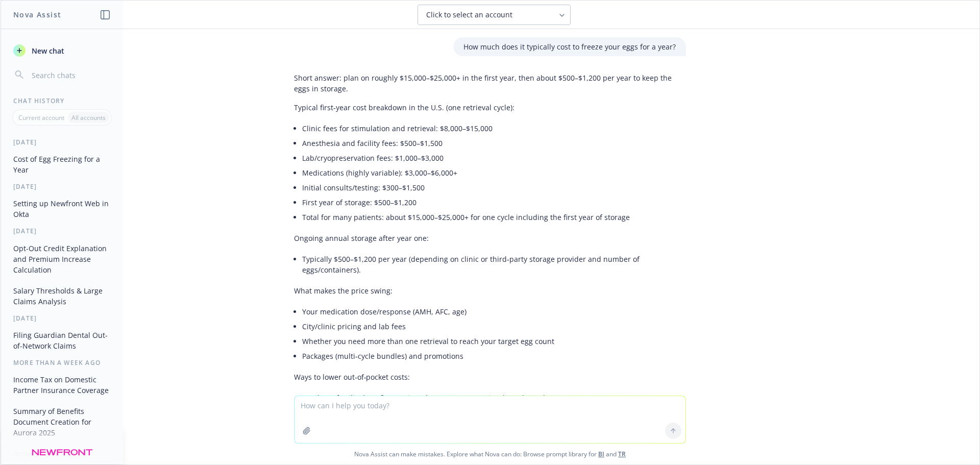  What do you see at coordinates (469, 15) in the screenshot?
I see `span: Click to select an account` at bounding box center [469, 15].